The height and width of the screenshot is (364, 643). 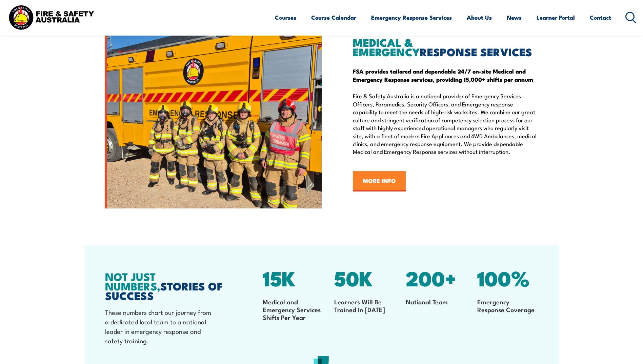 What do you see at coordinates (167, 286) in the screenshot?
I see `h2: STORIES OF SUCCESS` at bounding box center [167, 286].